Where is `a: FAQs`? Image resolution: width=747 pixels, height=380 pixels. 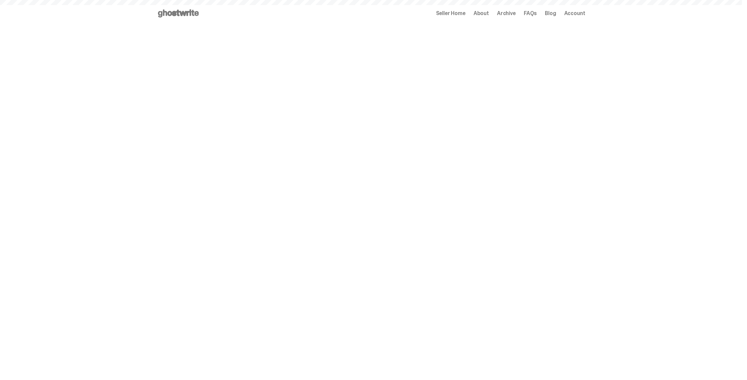
a: FAQs is located at coordinates (530, 13).